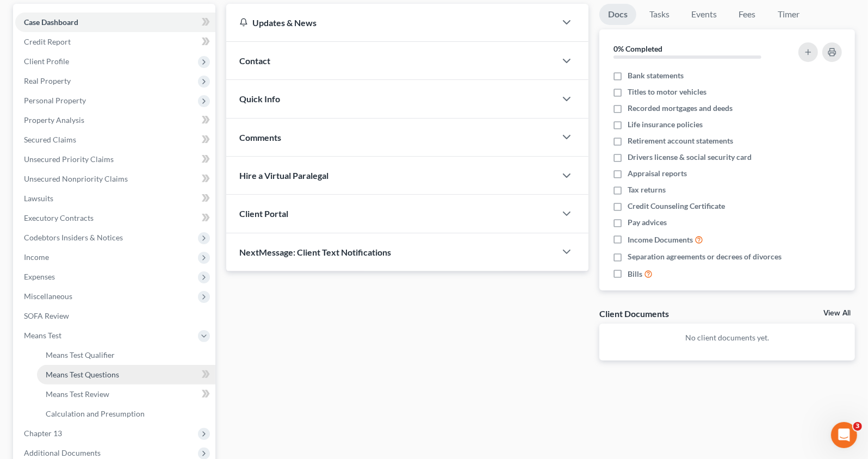 This screenshot has width=868, height=459. Describe the element at coordinates (634, 313) in the screenshot. I see `div: Client Documents` at that location.